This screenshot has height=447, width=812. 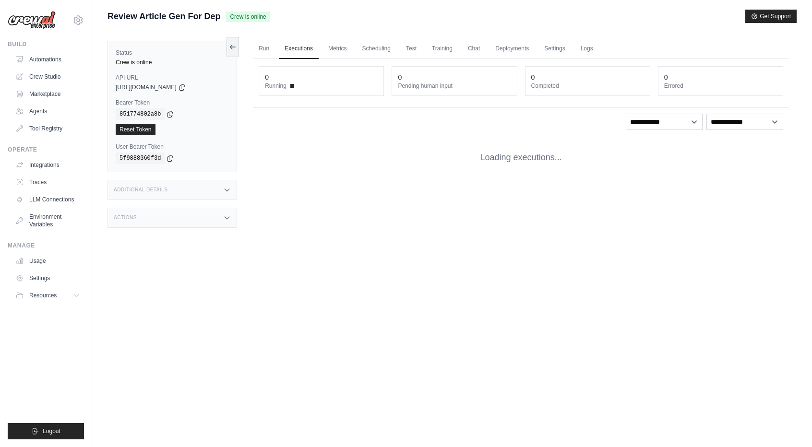 What do you see at coordinates (46, 44) in the screenshot?
I see `div: Build` at bounding box center [46, 44].